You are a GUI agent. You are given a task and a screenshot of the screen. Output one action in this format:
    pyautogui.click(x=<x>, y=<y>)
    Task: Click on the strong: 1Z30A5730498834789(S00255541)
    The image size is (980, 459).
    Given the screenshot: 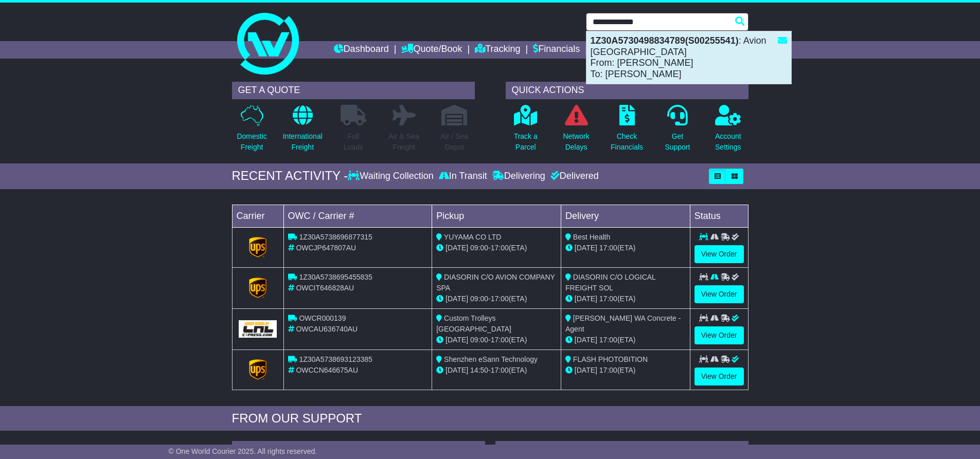 What is the action you would take?
    pyautogui.click(x=664, y=40)
    